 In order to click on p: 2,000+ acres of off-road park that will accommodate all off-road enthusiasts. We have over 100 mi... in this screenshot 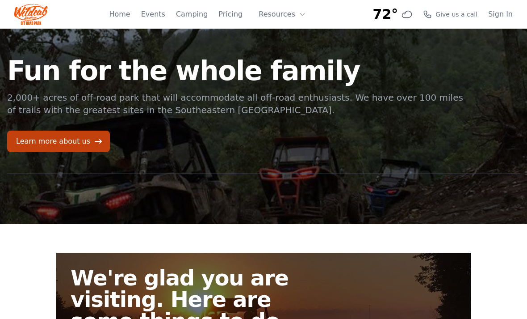, I will do `click(236, 104)`.